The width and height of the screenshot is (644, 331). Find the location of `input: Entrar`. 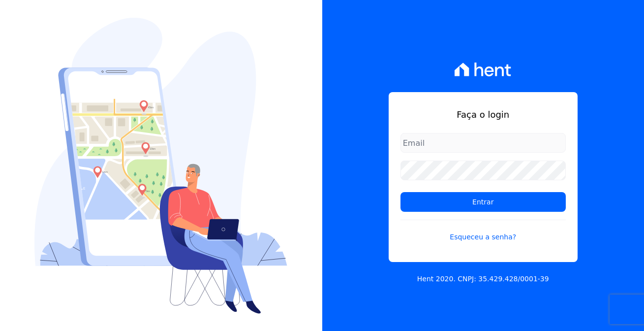

input: Entrar is located at coordinates (483, 201).